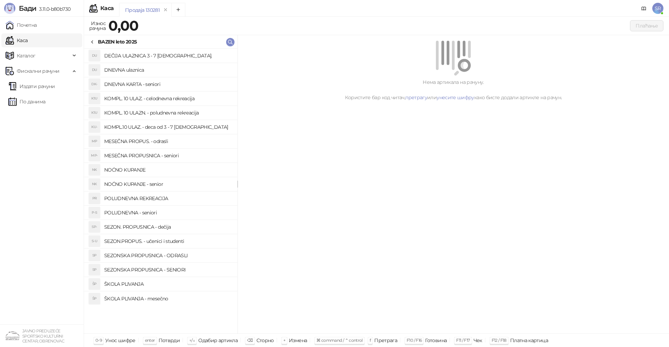 This screenshot has width=669, height=347. What do you see at coordinates (38, 71) in the screenshot?
I see `span: Фискални рачуни` at bounding box center [38, 71].